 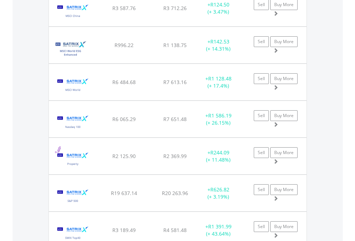 What do you see at coordinates (73, 123) in the screenshot?
I see `img: TFSA.STXNDQ.png` at bounding box center [73, 123].